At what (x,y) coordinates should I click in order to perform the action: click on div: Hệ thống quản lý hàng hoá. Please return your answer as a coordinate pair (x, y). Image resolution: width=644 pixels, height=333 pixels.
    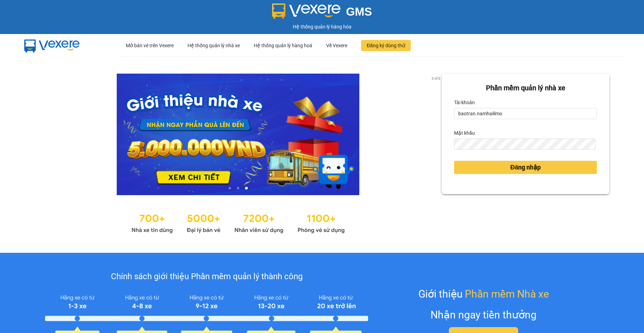
    Looking at the image, I should click on (283, 45).